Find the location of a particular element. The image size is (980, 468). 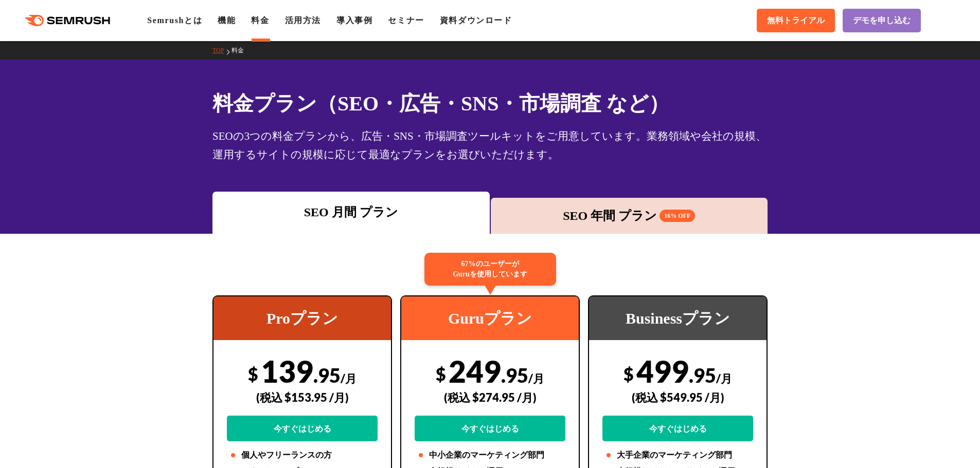

span: 無料トライアル is located at coordinates (795, 21).